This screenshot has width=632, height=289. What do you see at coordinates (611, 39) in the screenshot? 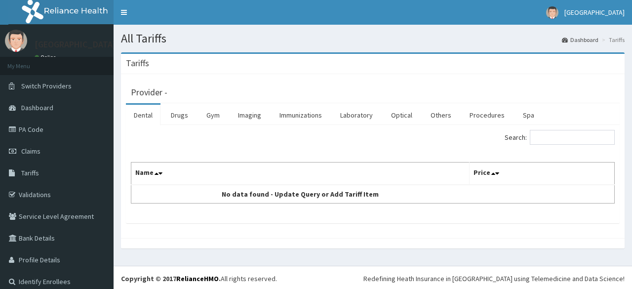
I see `li: Tariffs` at bounding box center [611, 39].